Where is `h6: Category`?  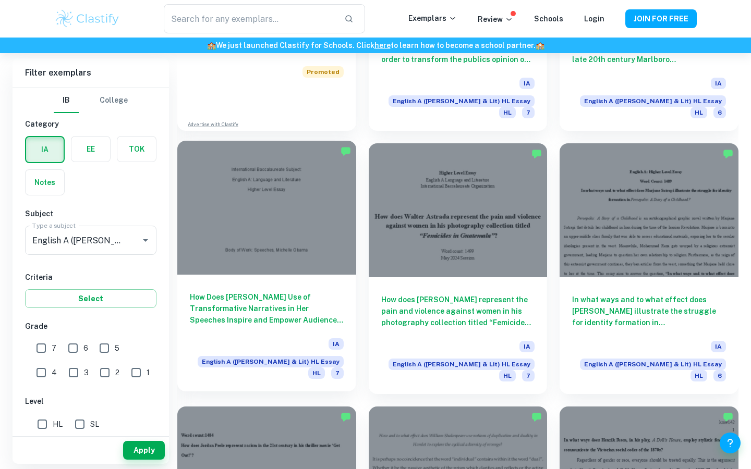
h6: Category is located at coordinates (91, 124).